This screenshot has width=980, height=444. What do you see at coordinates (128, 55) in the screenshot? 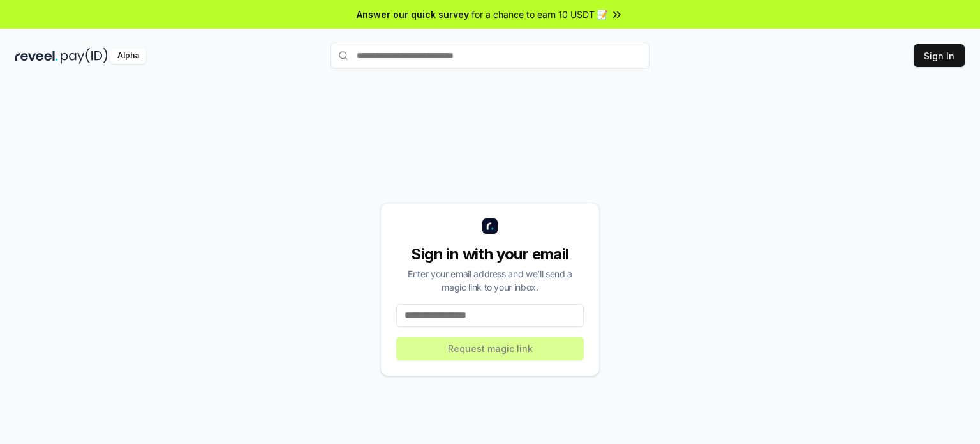
I see `div: Alpha` at bounding box center [128, 55].